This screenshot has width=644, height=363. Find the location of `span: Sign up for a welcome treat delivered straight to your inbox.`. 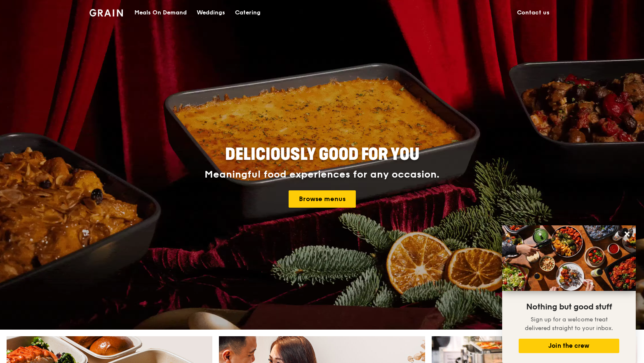

span: Sign up for a welcome treat delivered straight to your inbox. is located at coordinates (569, 324).